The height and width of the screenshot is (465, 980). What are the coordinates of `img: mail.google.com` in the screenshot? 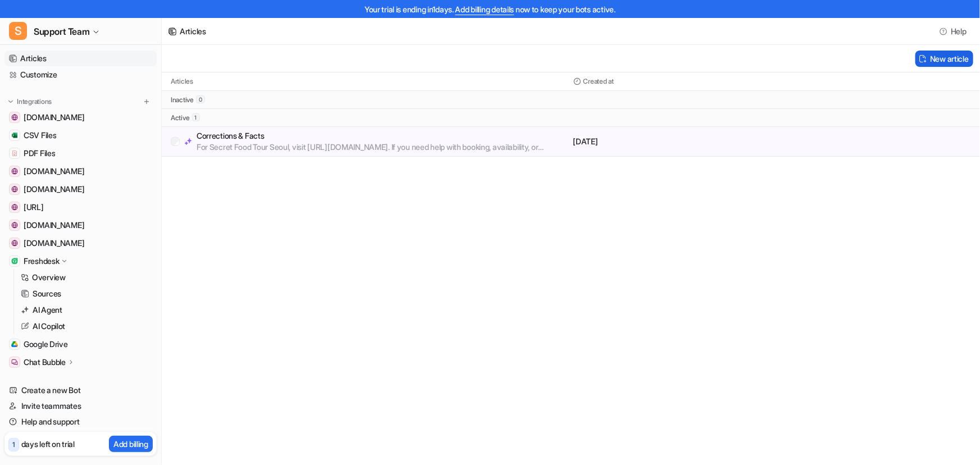 It's located at (15, 225).